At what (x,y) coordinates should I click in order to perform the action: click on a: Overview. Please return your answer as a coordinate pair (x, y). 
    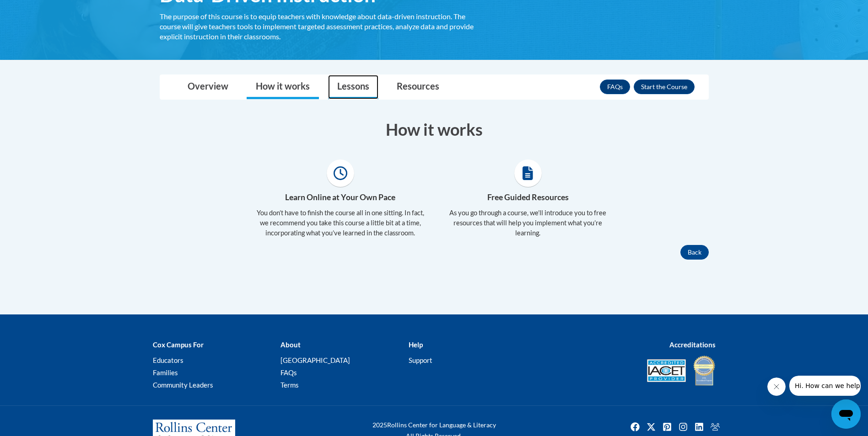
    Looking at the image, I should click on (208, 87).